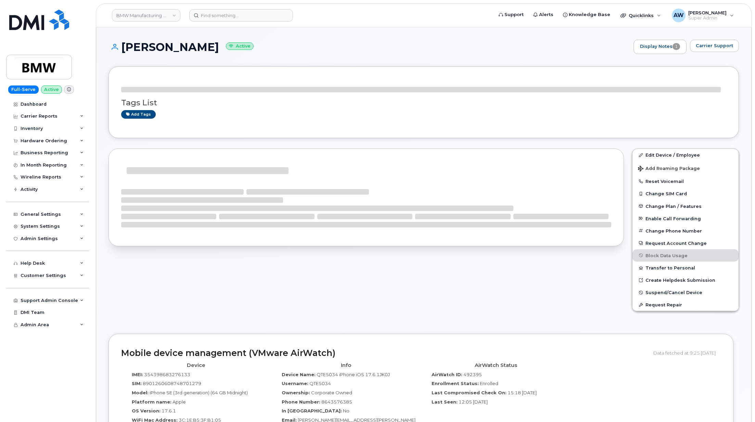  What do you see at coordinates (172, 384) in the screenshot?
I see `span: 8901260608748701279` at bounding box center [172, 384].